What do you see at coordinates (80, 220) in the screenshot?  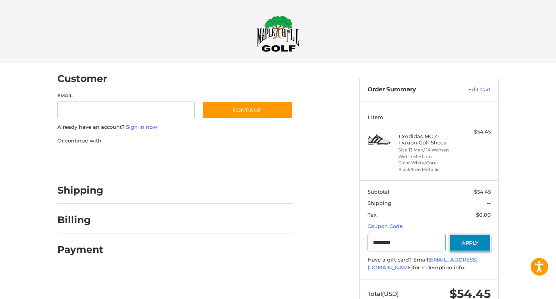 I see `h2: Billing` at bounding box center [80, 220].